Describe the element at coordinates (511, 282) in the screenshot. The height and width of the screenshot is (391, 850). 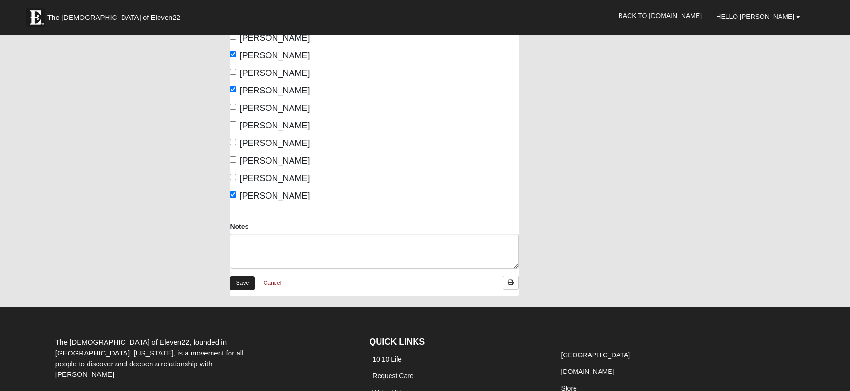
I see `a: Print Attendance Roster` at that location.